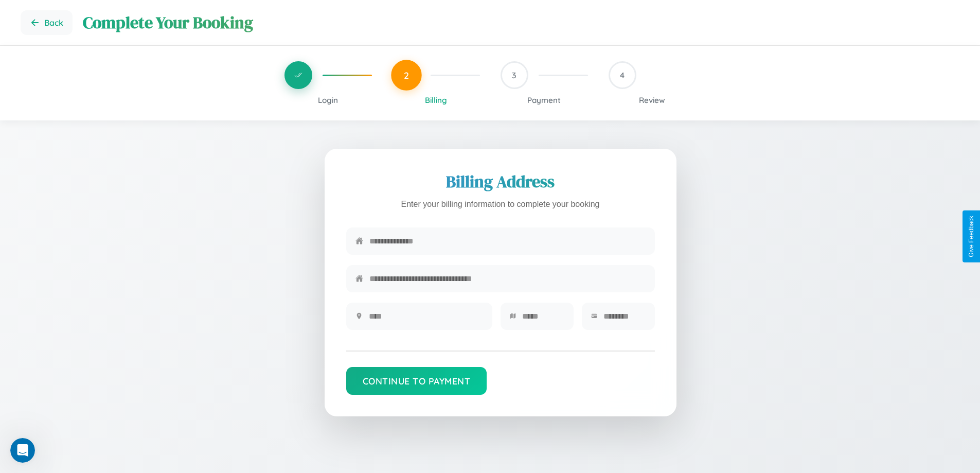 This screenshot has height=473, width=980. Describe the element at coordinates (416, 381) in the screenshot. I see `button: Continue to Payment` at that location.